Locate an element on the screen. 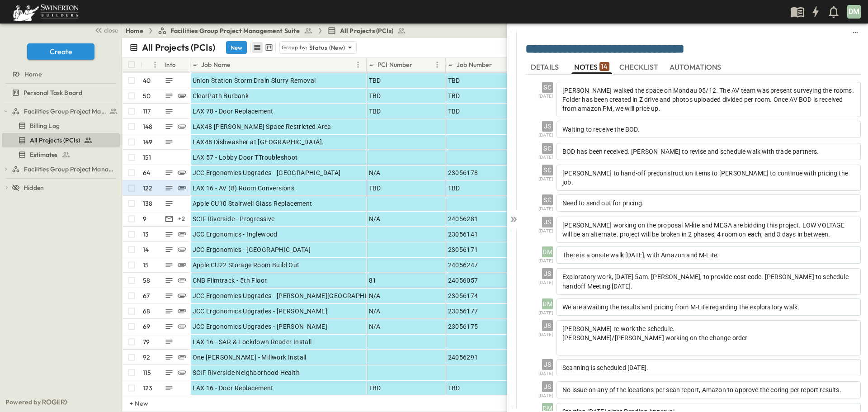 This screenshot has height=412, width=868. span: JCC Ergonomics - Inglewood is located at coordinates (235, 234).